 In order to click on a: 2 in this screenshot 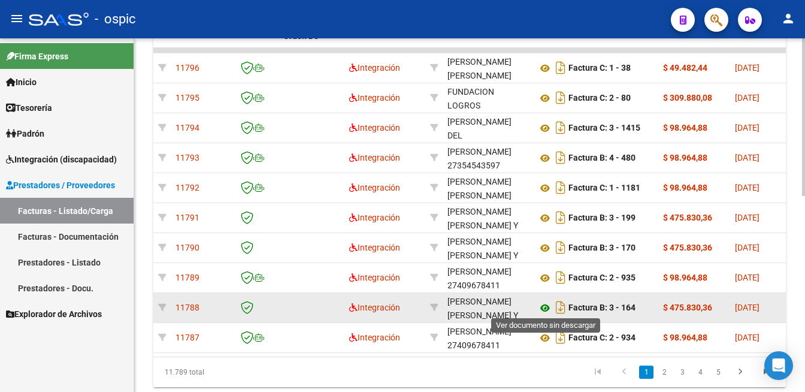, I will do `click(664, 372)`.